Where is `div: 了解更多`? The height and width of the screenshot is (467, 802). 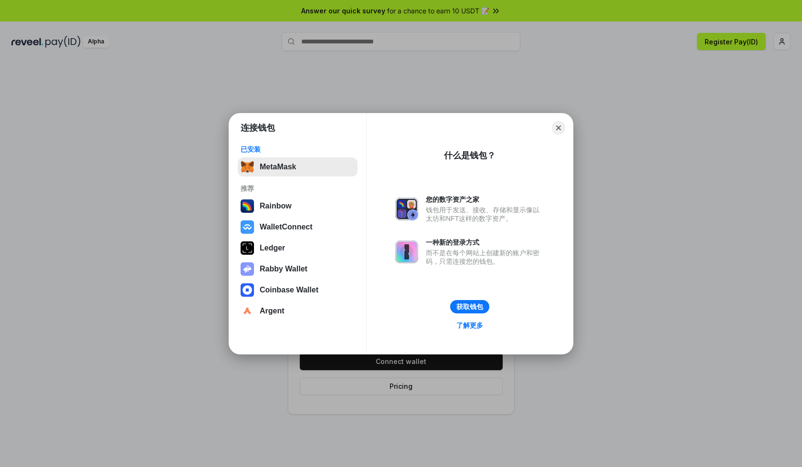
div: 了解更多 is located at coordinates (470, 326).